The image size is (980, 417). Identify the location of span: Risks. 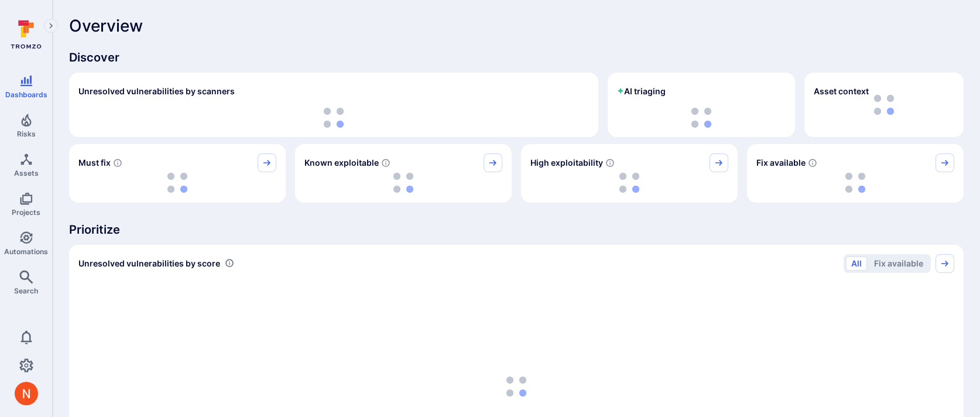
(26, 133).